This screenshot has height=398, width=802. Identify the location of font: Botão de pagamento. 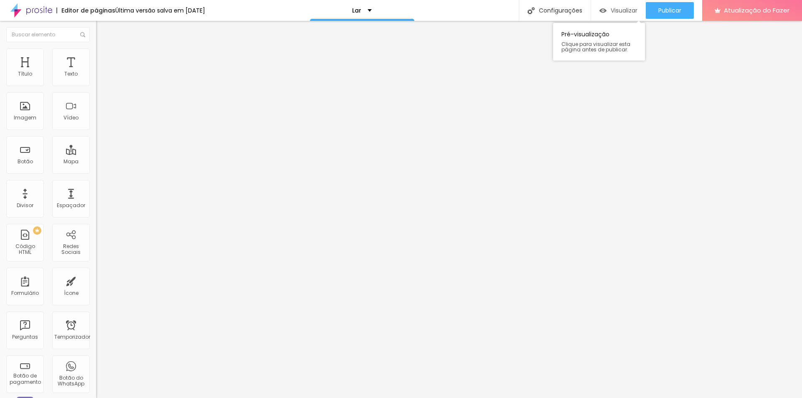
(25, 378).